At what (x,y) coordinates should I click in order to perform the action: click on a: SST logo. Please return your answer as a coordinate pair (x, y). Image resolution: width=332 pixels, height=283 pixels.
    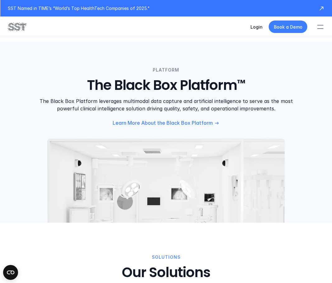
    Looking at the image, I should click on (17, 27).